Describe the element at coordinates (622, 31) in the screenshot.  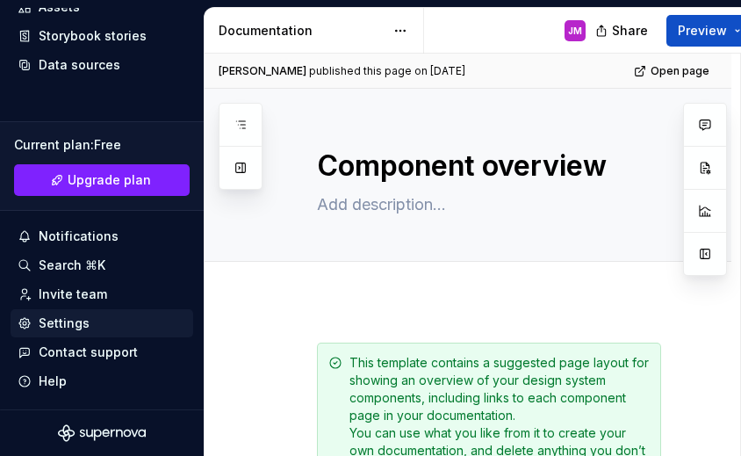
I see `button: Share` at that location.